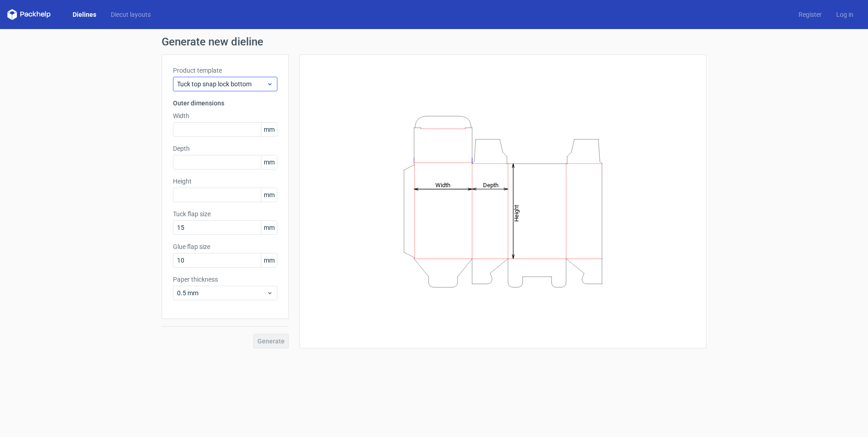 The height and width of the screenshot is (437, 868). I want to click on tspan: Width, so click(443, 184).